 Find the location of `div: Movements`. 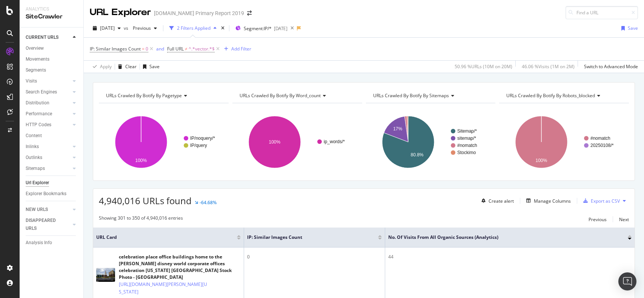

div: Movements is located at coordinates (38, 59).